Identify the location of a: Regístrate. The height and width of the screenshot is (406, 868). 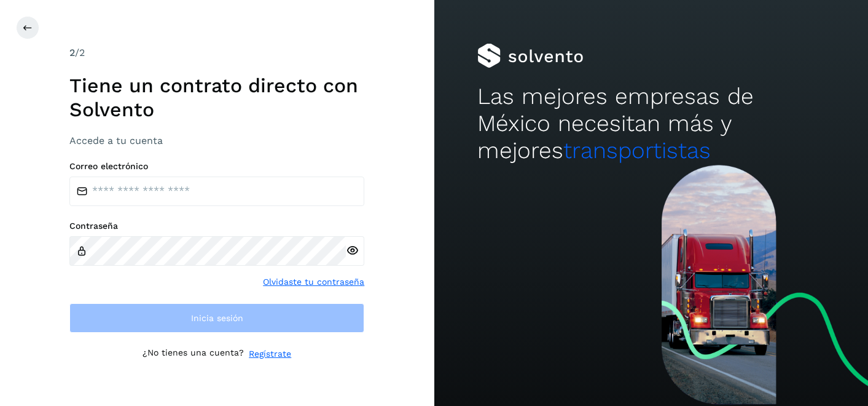
(269, 353).